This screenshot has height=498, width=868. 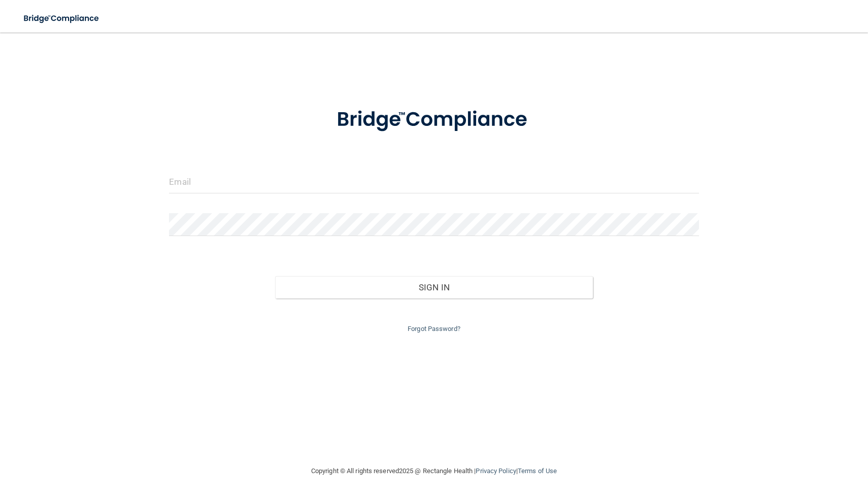 I want to click on input: Email, so click(x=434, y=182).